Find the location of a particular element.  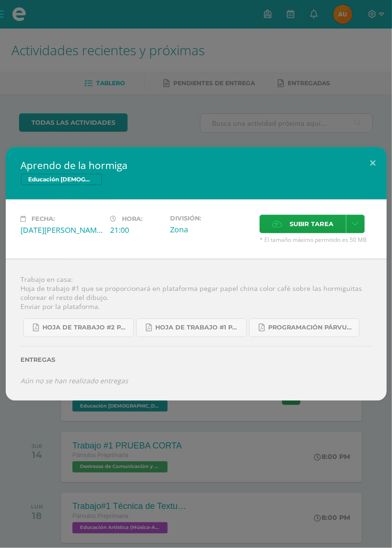

span: Fecha: is located at coordinates (43, 219).